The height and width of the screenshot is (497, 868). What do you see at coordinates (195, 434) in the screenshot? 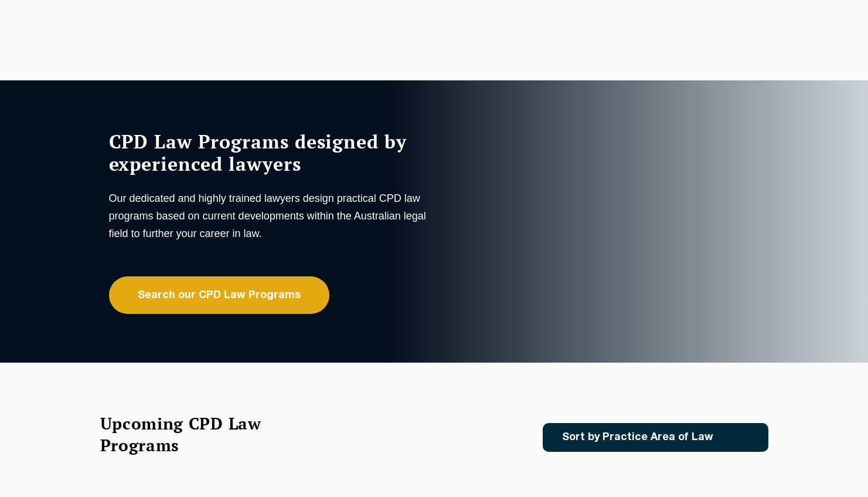
I see `h2: Upcoming CPD Law Programs` at bounding box center [195, 434].